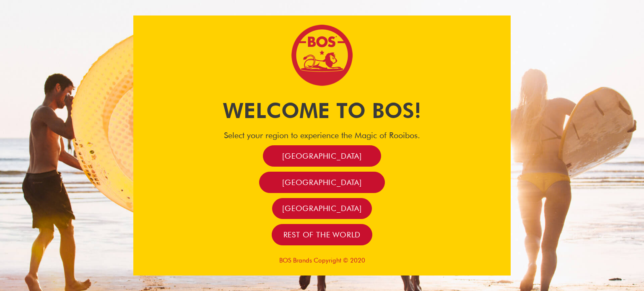 Image resolution: width=644 pixels, height=291 pixels. What do you see at coordinates (322, 111) in the screenshot?
I see `h1: Welcome to BOS!` at bounding box center [322, 111].